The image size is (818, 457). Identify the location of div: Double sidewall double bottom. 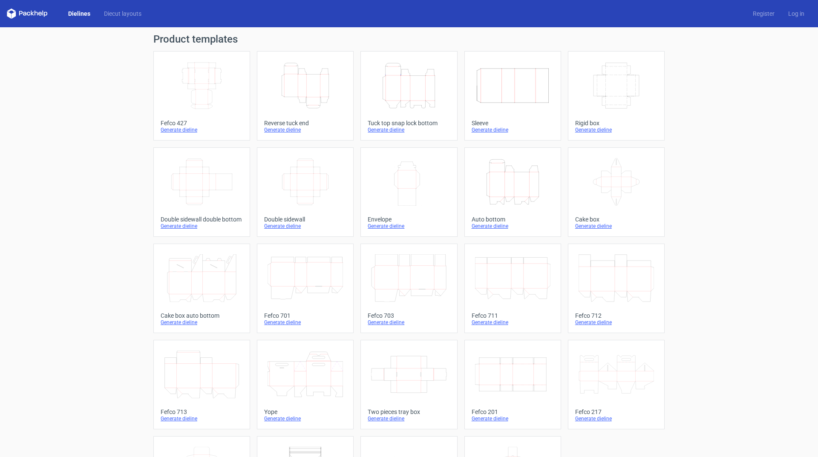
(201, 219).